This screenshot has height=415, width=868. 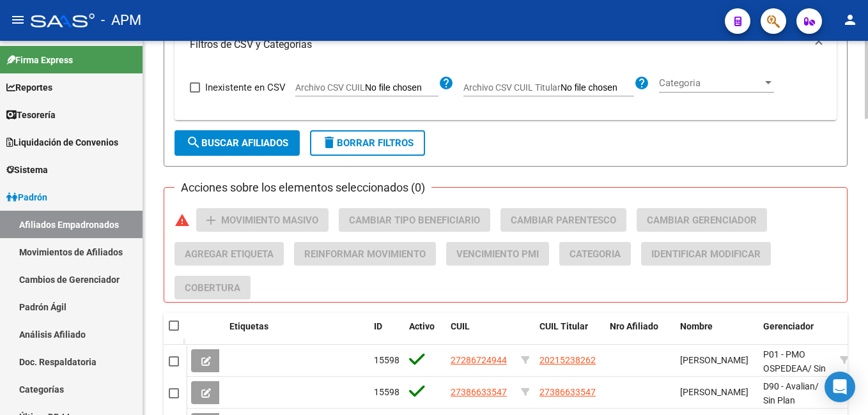 What do you see at coordinates (365, 254) in the screenshot?
I see `span: Reinformar Movimiento` at bounding box center [365, 254].